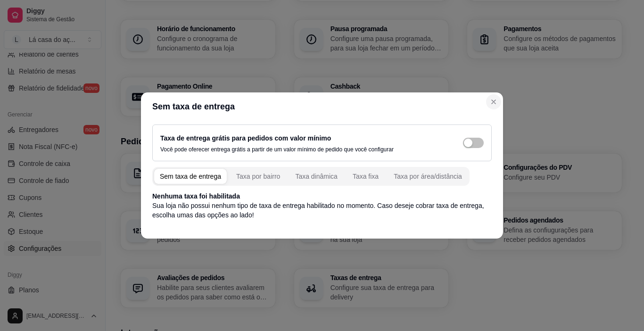  Describe the element at coordinates (317, 176) in the screenshot. I see `div: Taxa dinâmica` at that location.